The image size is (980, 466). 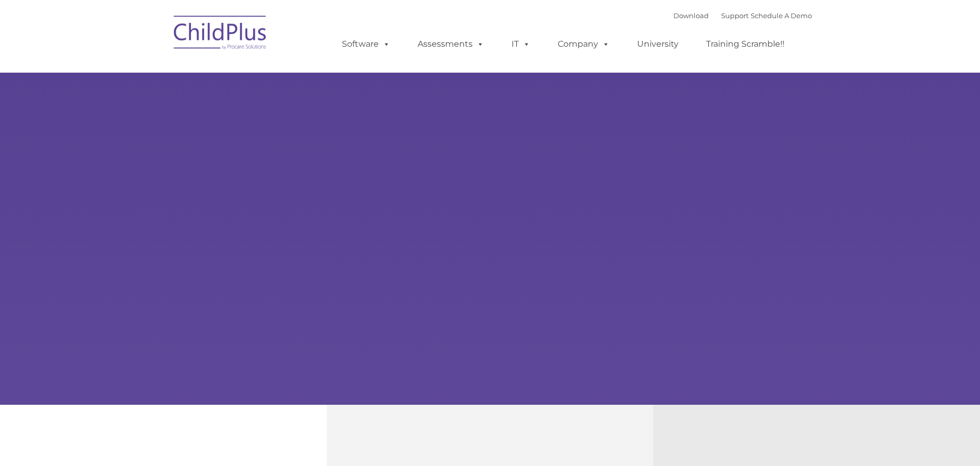 I want to click on a: IT, so click(x=521, y=44).